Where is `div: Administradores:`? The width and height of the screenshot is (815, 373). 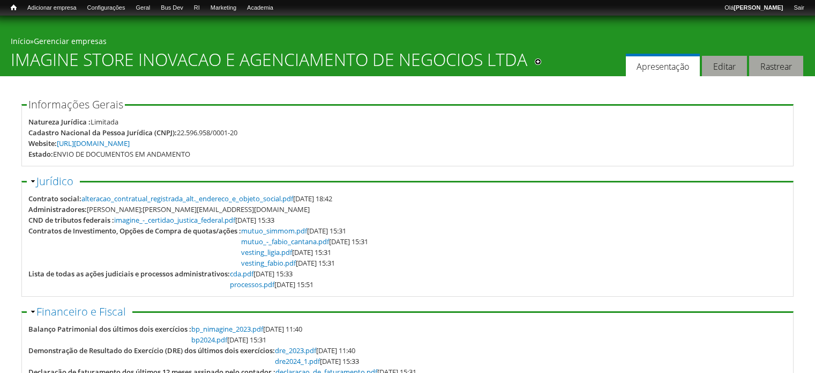 div: Administradores: is located at coordinates (57, 209).